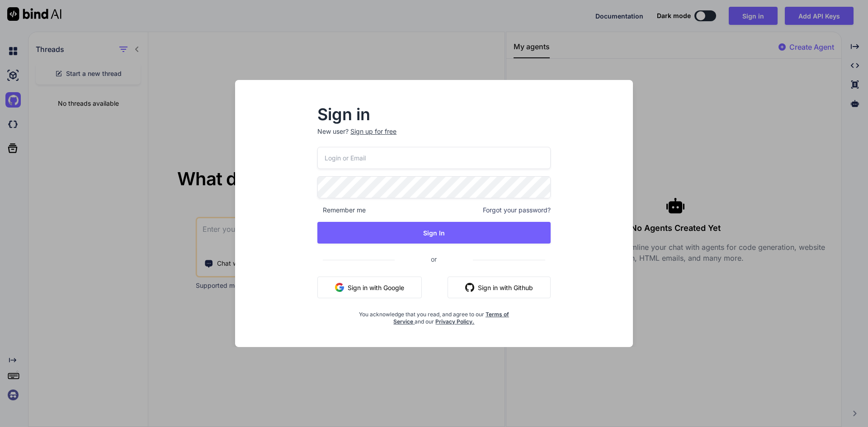  Describe the element at coordinates (434, 114) in the screenshot. I see `h2: Sign in` at that location.